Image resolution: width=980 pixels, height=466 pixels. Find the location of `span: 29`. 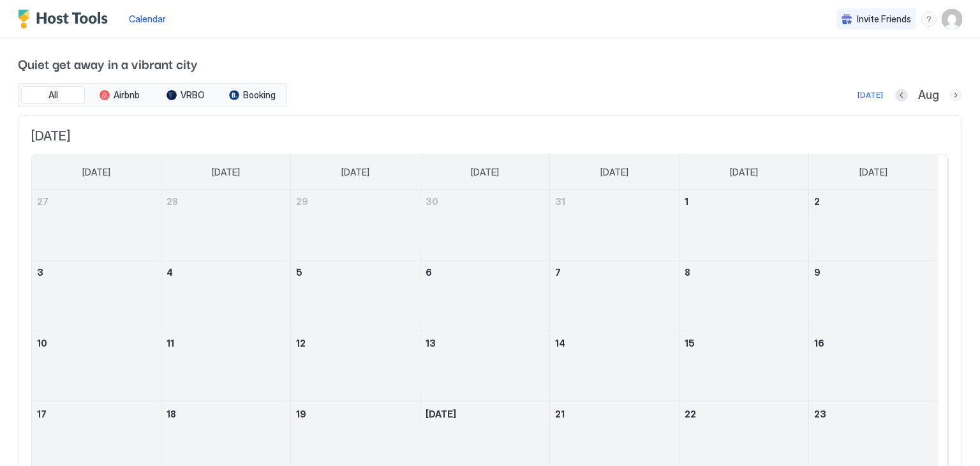

span: 29 is located at coordinates (302, 201).